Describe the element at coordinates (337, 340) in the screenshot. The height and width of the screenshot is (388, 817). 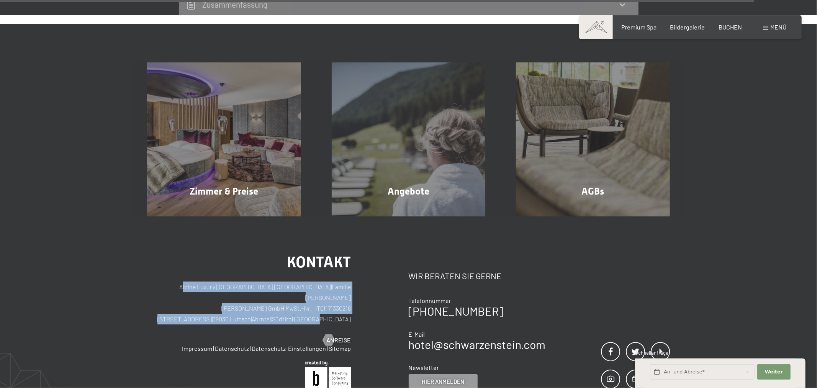
I see `a: Anreise` at that location.